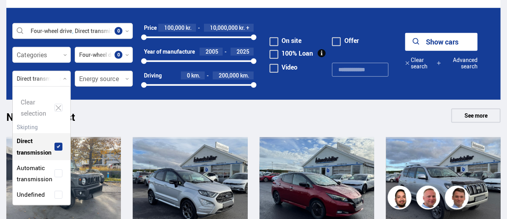  What do you see at coordinates (153, 75) in the screenshot?
I see `font: Driving` at bounding box center [153, 75].